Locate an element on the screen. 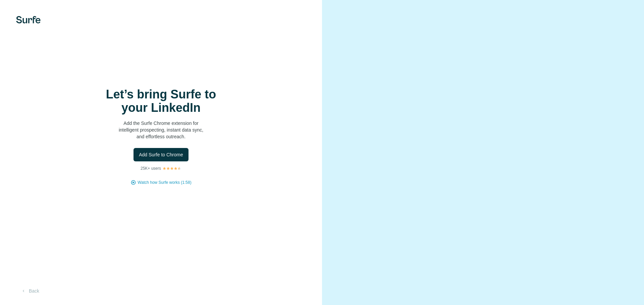 The height and width of the screenshot is (305, 644). p: Add the Surfe Chrome extension for intelligent prospecting, instant data sync, and effortless out... is located at coordinates (161, 130).